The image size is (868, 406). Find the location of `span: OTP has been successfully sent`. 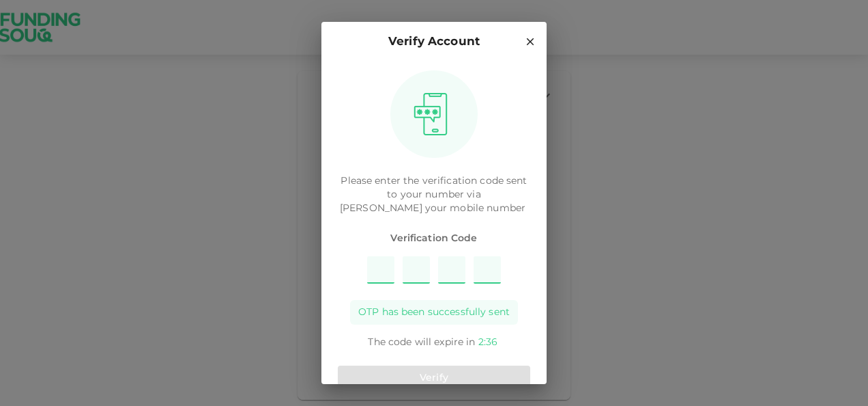

span: OTP has been successfully sent is located at coordinates (434, 312).